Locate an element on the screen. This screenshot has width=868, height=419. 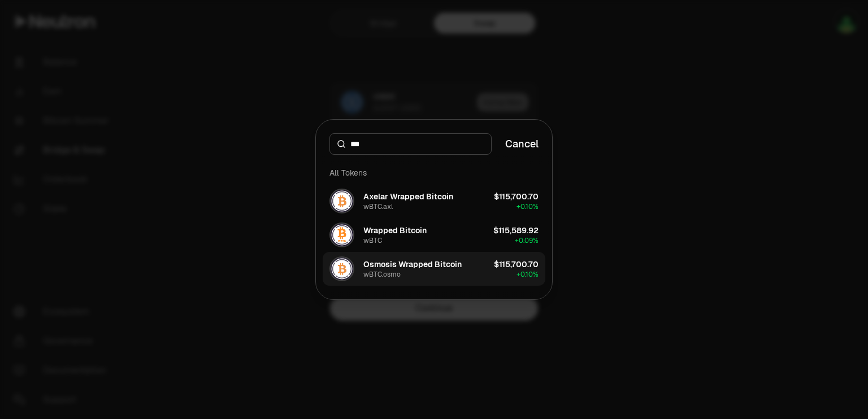
div: wBTC.osmo is located at coordinates (382, 274).